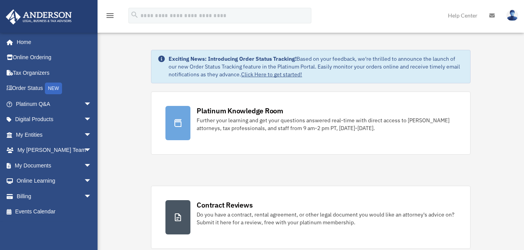 This screenshot has height=250, width=524. What do you see at coordinates (310, 123) in the screenshot?
I see `a: Platinum Knowledge Room Further your learning and get your questions answered real-time with dire...` at bounding box center [310, 123].